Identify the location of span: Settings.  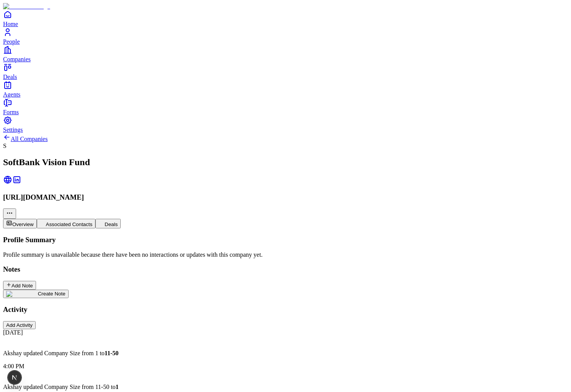
(13, 130).